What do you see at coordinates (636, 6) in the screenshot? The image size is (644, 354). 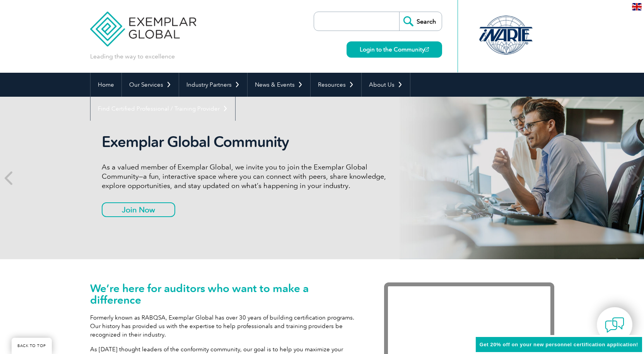 I see `img: en` at bounding box center [636, 6].